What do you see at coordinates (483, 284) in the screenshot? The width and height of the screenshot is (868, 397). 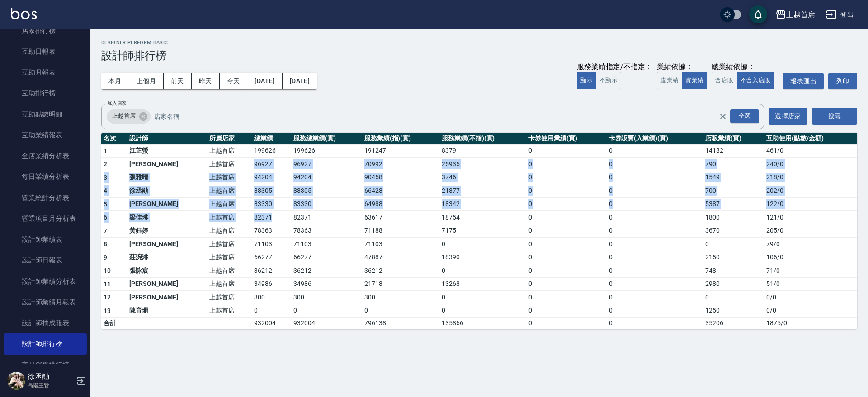 I see `td: 13268` at bounding box center [483, 284].